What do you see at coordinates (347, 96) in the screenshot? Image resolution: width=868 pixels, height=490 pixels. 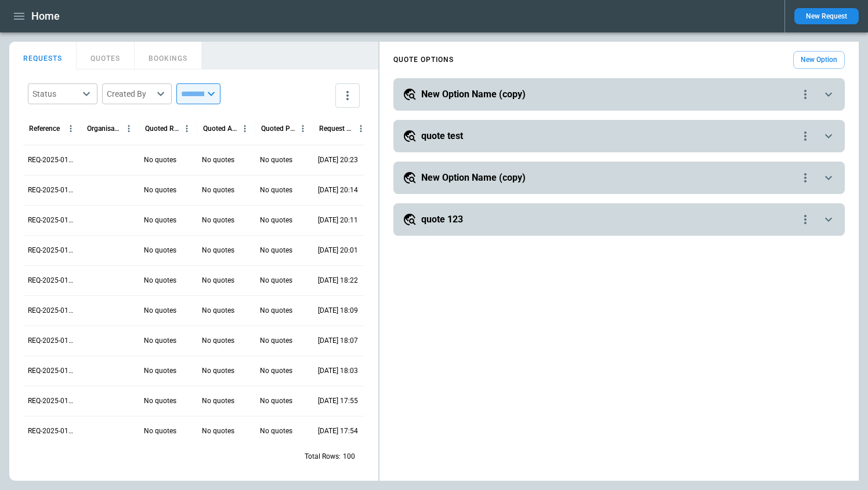 I see `button: more` at bounding box center [347, 96].